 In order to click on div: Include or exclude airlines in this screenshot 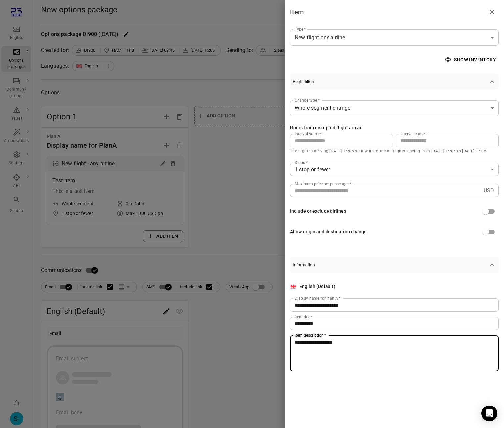, I will do `click(318, 211)`.